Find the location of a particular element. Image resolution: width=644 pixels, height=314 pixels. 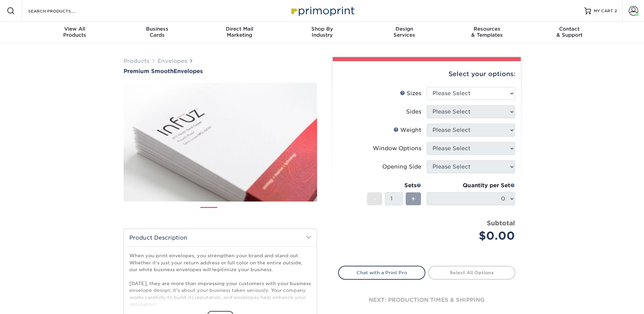

a: Products is located at coordinates (136, 61).